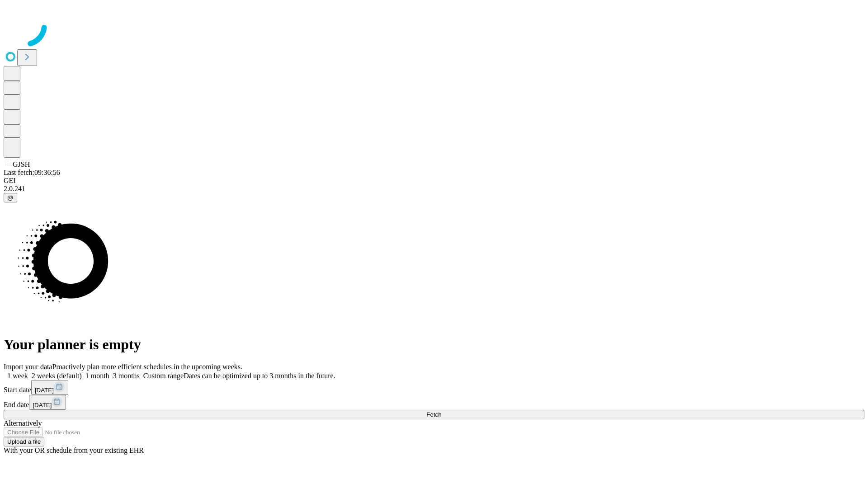 This screenshot has width=868, height=488. What do you see at coordinates (148, 366) in the screenshot?
I see `span: Proactively plan more efficient schedules in the upcoming weeks.` at bounding box center [148, 366].